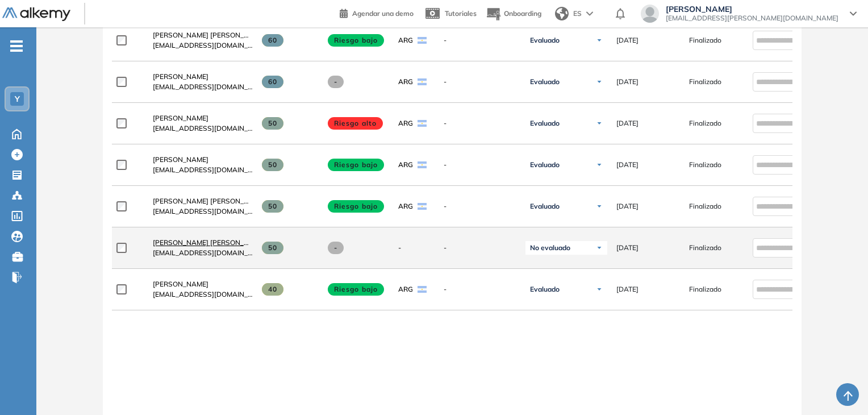 The width and height of the screenshot is (868, 415). Describe the element at coordinates (383, 13) in the screenshot. I see `span: Agendar una demo` at that location.